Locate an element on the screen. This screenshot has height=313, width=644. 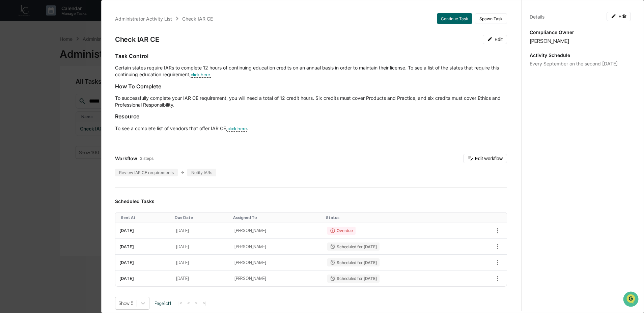
span: Workflow is located at coordinates (126, 158).